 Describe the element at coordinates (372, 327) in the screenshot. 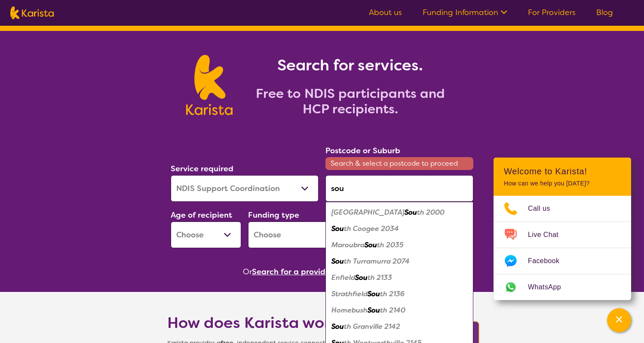

I see `em: th Granville 2142` at that location.